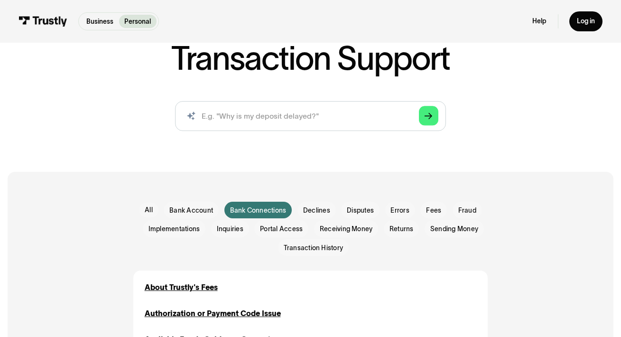  What do you see at coordinates (310, 116) in the screenshot?
I see `input: search` at bounding box center [310, 116].